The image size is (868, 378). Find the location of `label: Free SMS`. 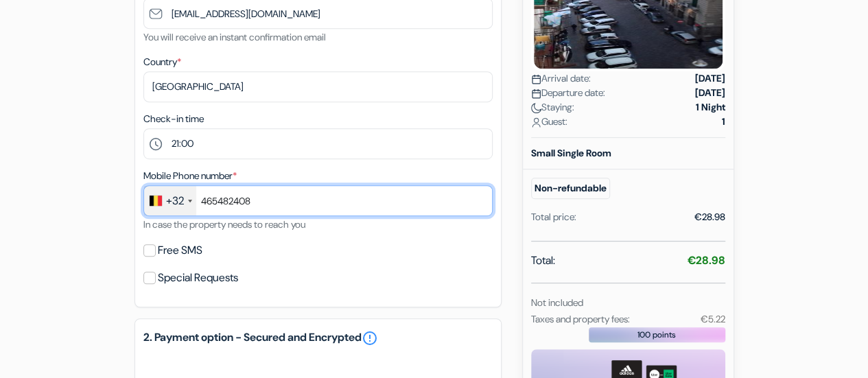

label: Free SMS is located at coordinates (180, 250).